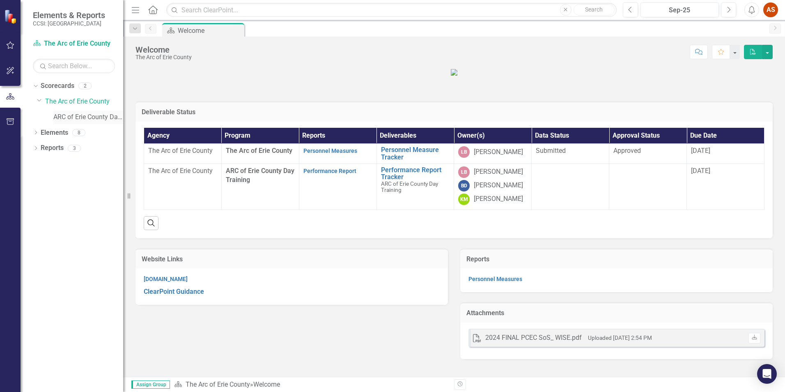 The width and height of the screenshot is (785, 392). Describe the element at coordinates (594, 9) in the screenshot. I see `span: Search` at that location.